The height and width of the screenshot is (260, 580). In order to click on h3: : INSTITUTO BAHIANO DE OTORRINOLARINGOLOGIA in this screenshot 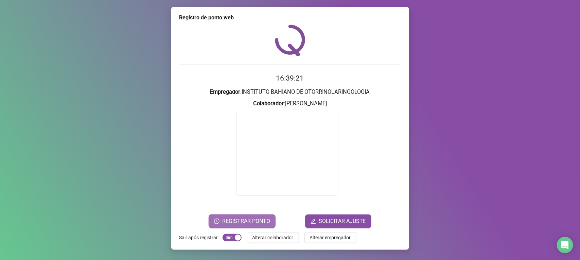, I will do `click(290, 92)`.